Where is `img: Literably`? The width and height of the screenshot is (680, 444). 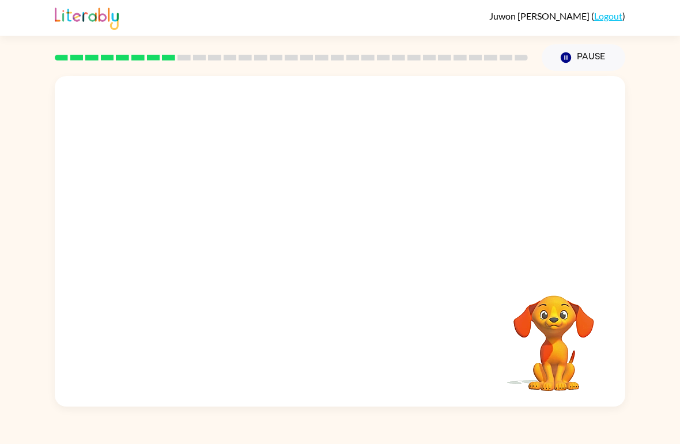
img: Literably is located at coordinates (86, 17).